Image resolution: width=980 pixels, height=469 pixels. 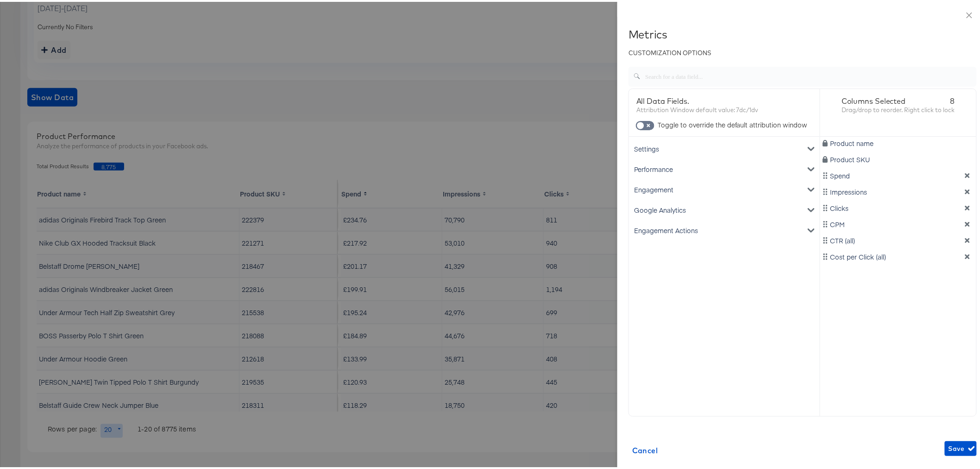 What do you see at coordinates (724, 229) in the screenshot?
I see `div: Engagement Actions` at bounding box center [724, 229].